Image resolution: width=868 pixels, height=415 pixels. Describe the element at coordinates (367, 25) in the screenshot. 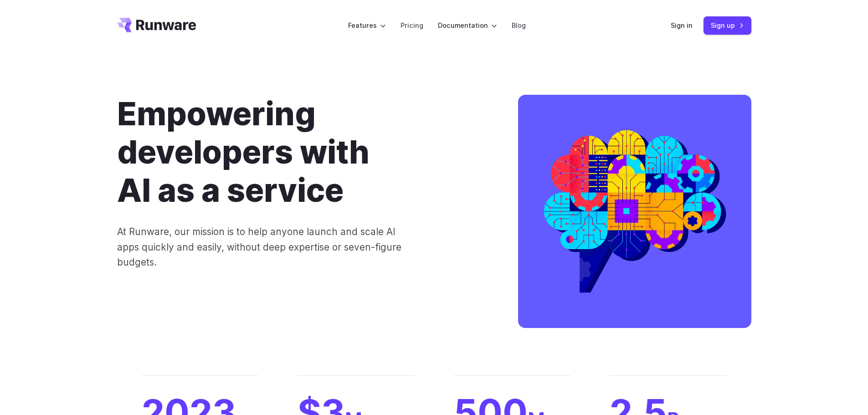

I see `label: Features` at that location.